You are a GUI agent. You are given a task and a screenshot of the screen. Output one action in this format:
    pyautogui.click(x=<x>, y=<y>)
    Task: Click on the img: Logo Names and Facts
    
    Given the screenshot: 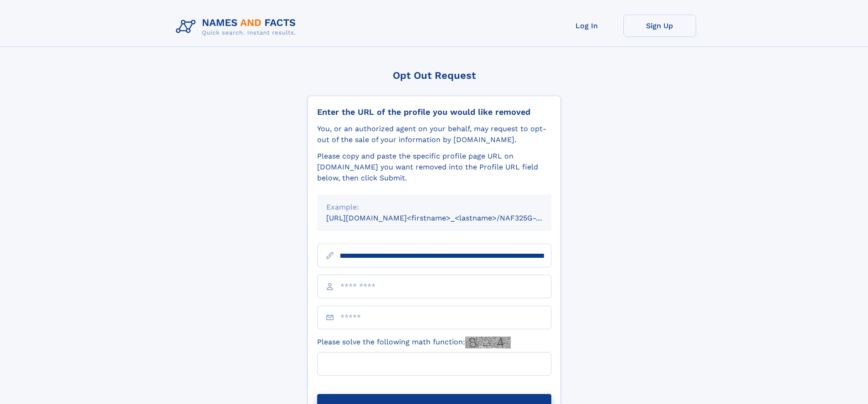 What is the action you would take?
    pyautogui.click(x=238, y=27)
    